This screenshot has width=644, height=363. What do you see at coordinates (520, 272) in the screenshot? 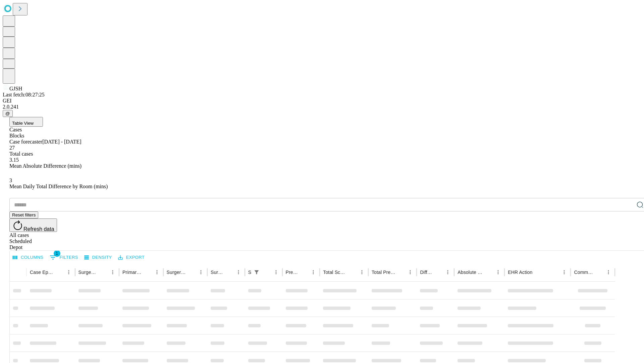
I see `div: EHR Action` at bounding box center [520, 272].